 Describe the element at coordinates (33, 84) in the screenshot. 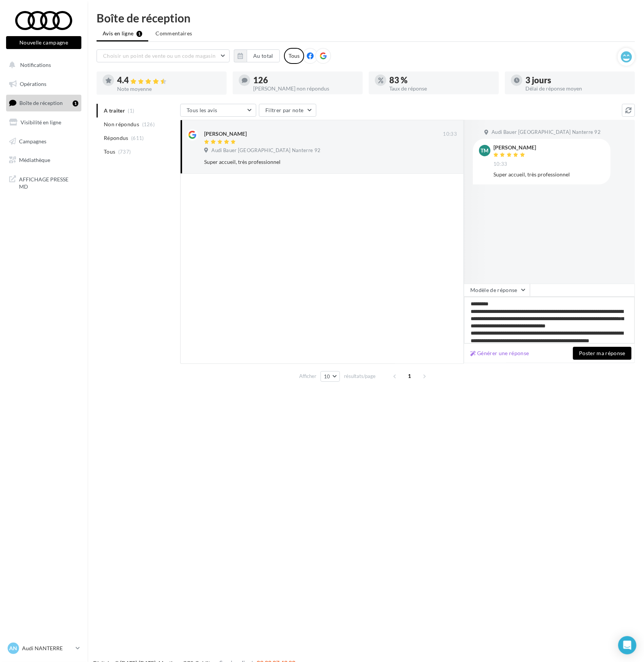

I see `span: Opérations` at that location.